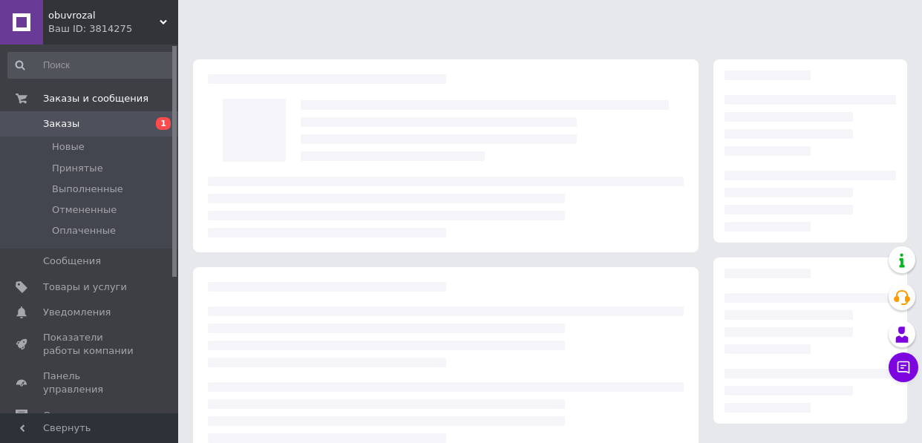  I want to click on span: Уведомления, so click(76, 312).